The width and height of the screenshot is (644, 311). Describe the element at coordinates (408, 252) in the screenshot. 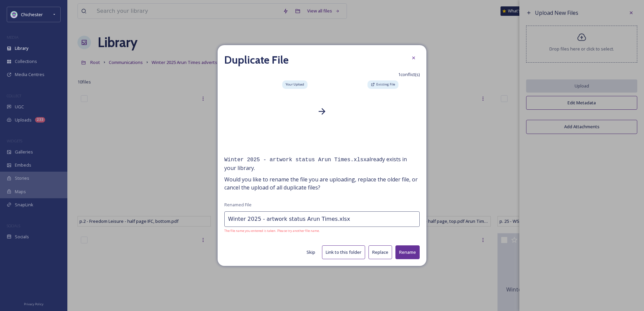

I see `button: Rename` at that location.